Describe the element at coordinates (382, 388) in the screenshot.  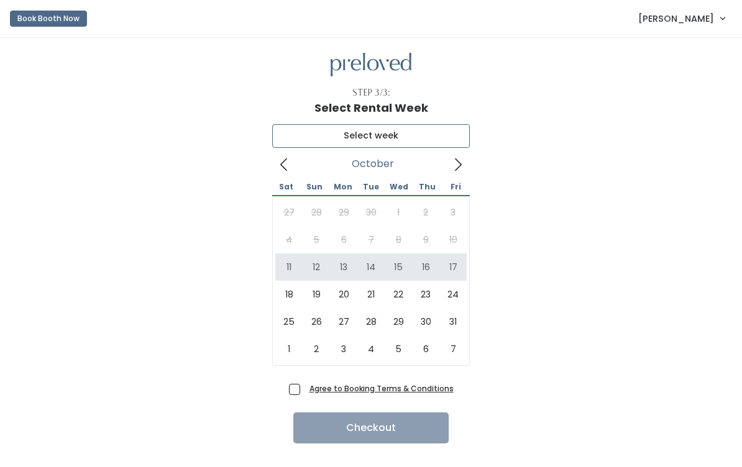
I see `u: Agree to Booking Terms & Conditions` at that location.